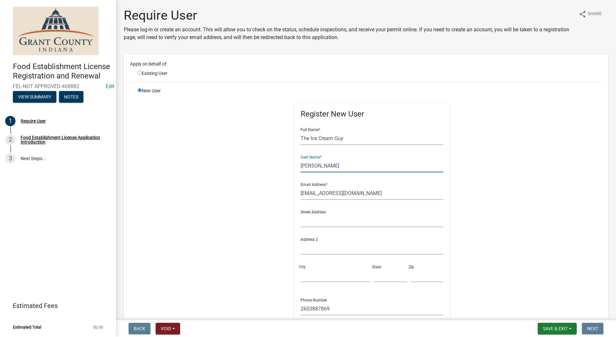 This screenshot has height=337, width=616. I want to click on wm-modal-confirm: Summary, so click(34, 97).